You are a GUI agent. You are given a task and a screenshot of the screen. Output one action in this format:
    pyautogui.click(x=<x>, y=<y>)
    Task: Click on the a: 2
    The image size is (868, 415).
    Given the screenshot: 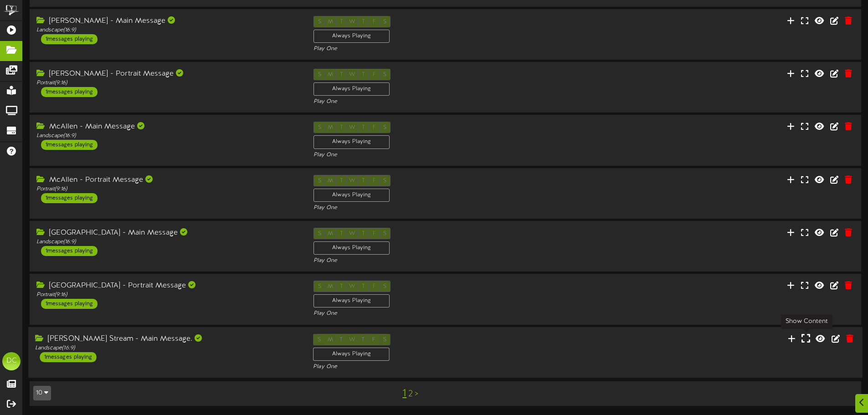 What is the action you would take?
    pyautogui.click(x=411, y=394)
    